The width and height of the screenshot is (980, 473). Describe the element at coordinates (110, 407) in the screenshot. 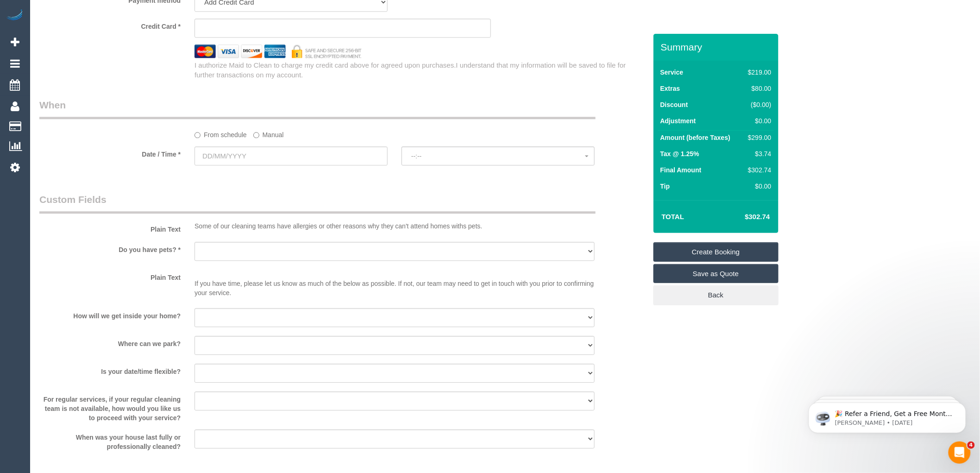

I see `label: For regular services, if your regular cleaning team is not available, how would you like us to pr...` at that location.